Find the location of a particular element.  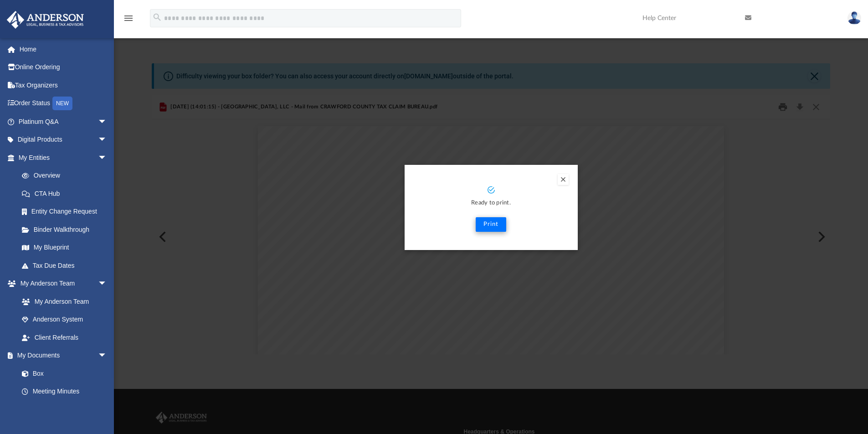

a: Online Ordering is located at coordinates (64, 68).